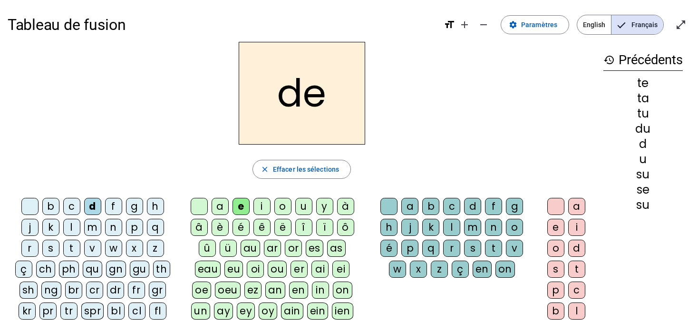  Describe the element at coordinates (318, 311) in the screenshot. I see `div: ein` at that location.